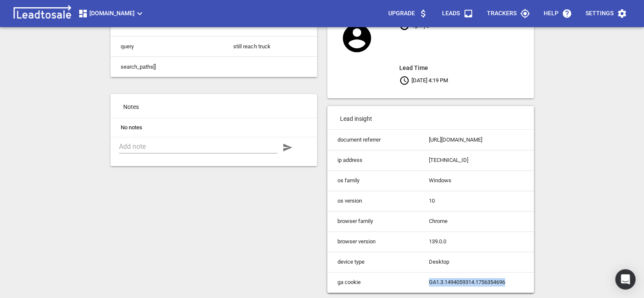  I want to click on p: Help, so click(550, 14).